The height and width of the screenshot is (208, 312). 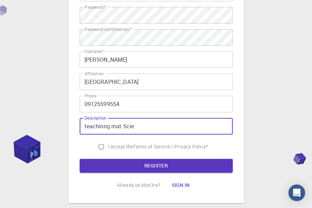 I want to click on label: Description, so click(x=95, y=118).